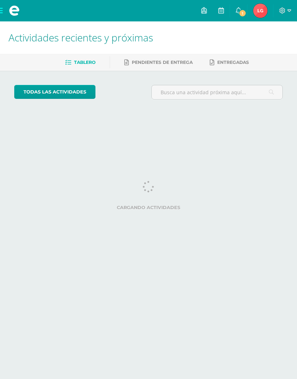  I want to click on span: Entregadas, so click(233, 62).